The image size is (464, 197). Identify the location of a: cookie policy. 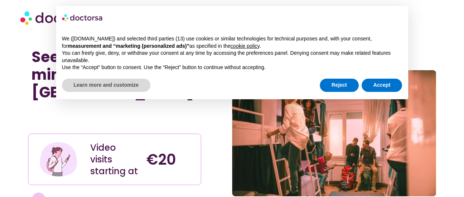
(245, 46).